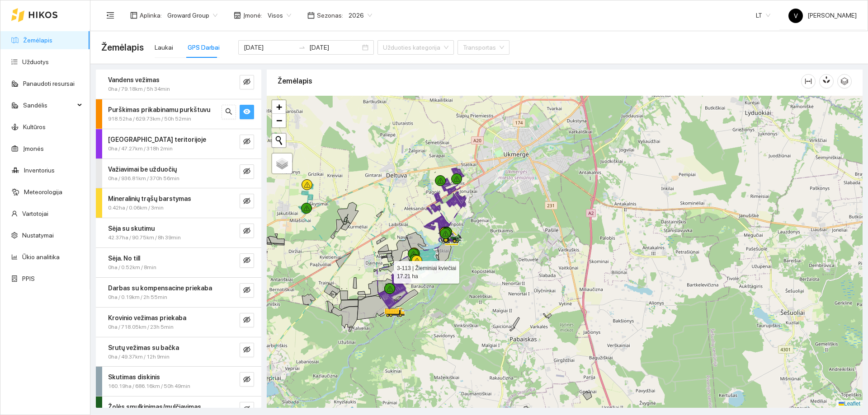  What do you see at coordinates (539, 81) in the screenshot?
I see `div: Žemėlapis` at bounding box center [539, 81].